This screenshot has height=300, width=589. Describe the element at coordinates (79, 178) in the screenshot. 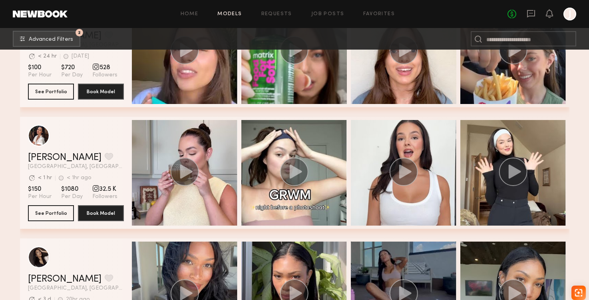

I see `div: < 1hr ago` at that location.